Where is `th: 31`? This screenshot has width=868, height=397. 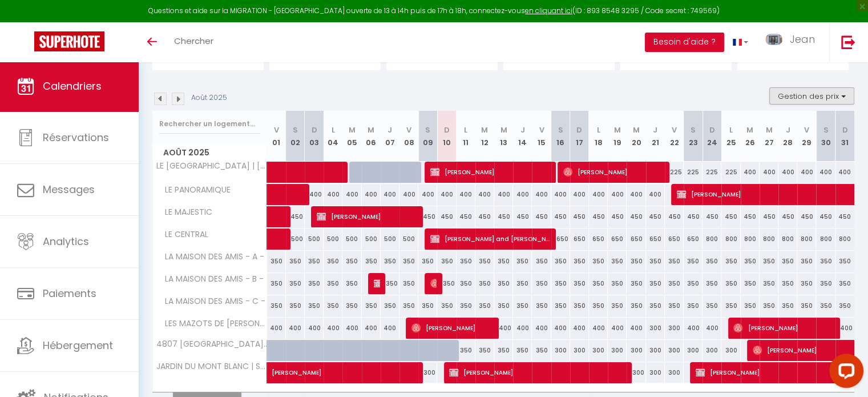
th: 31 is located at coordinates (844, 135).